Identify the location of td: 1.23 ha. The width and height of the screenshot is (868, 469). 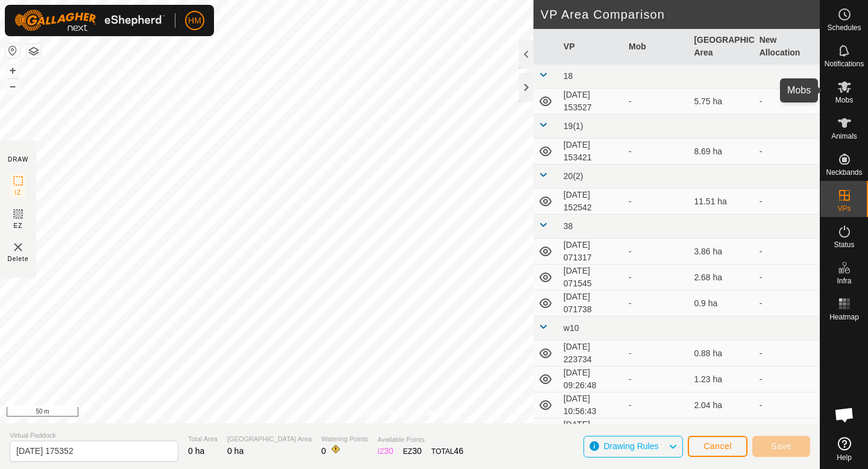
(721, 380).